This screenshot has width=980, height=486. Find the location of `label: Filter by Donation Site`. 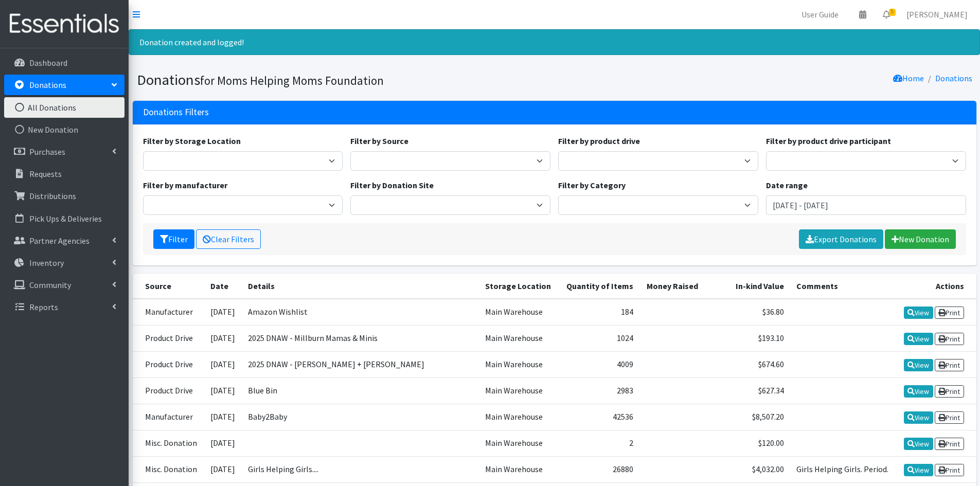

label: Filter by Donation Site is located at coordinates (392, 186).